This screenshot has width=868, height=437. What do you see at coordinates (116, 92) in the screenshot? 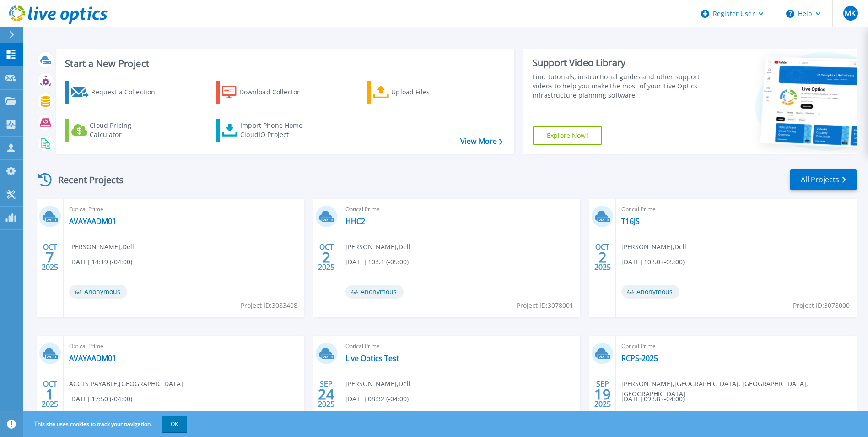
I see `a: Request a Collection` at bounding box center [116, 92].